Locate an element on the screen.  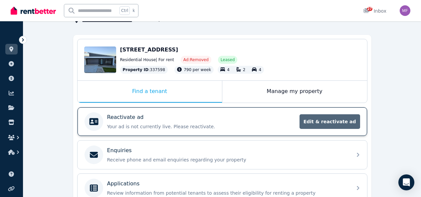
a: EnquiriesReceive phone and email enquiries regarding your property is located at coordinates (222, 155).